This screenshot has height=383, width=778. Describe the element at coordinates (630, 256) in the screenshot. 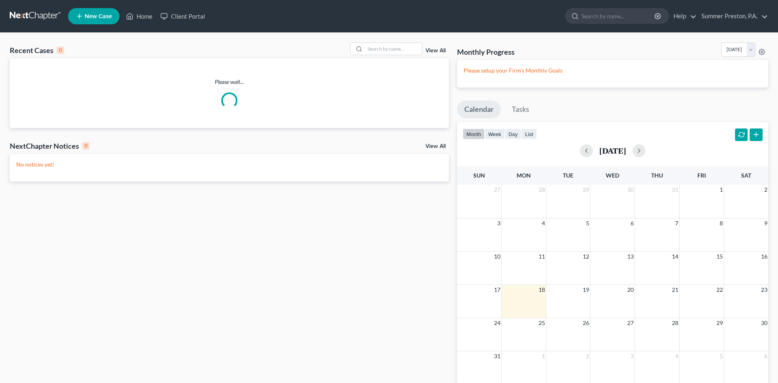

I see `span: 13` at that location.